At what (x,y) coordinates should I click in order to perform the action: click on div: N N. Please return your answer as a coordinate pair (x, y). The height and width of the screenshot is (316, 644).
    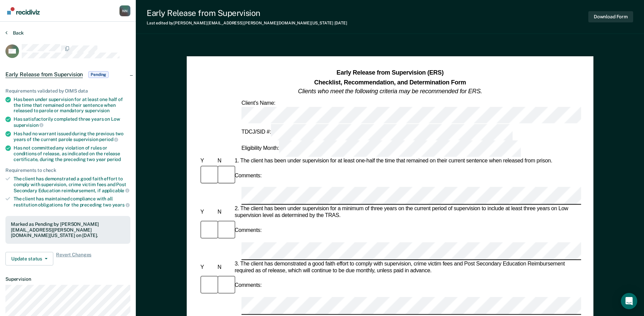
    Looking at the image, I should click on (125, 11).